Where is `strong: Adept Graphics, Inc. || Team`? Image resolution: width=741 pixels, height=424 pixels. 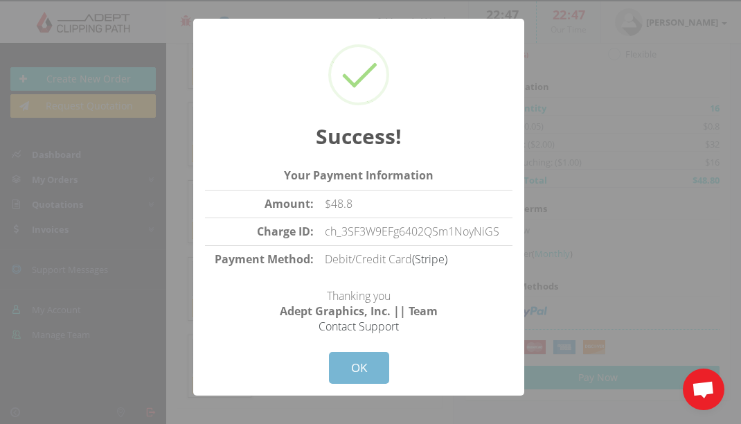 strong: Adept Graphics, Inc. || Team is located at coordinates (359, 311).